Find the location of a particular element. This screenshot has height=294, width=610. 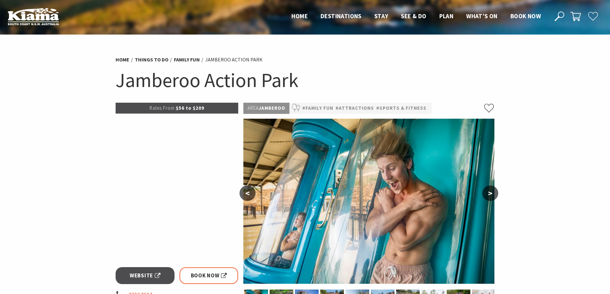

span: Book now is located at coordinates (526, 16).